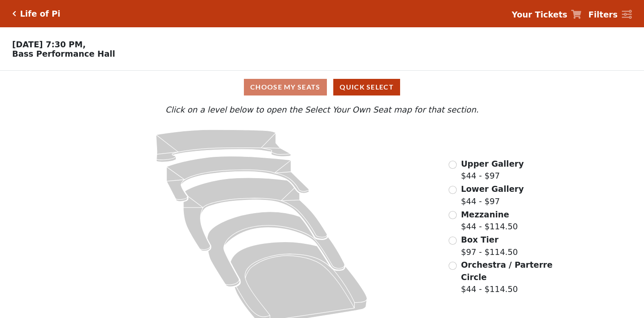 The image size is (644, 318). What do you see at coordinates (224, 146) in the screenshot?
I see `path: Upper Gallery - Seats Available: 311` at bounding box center [224, 146].